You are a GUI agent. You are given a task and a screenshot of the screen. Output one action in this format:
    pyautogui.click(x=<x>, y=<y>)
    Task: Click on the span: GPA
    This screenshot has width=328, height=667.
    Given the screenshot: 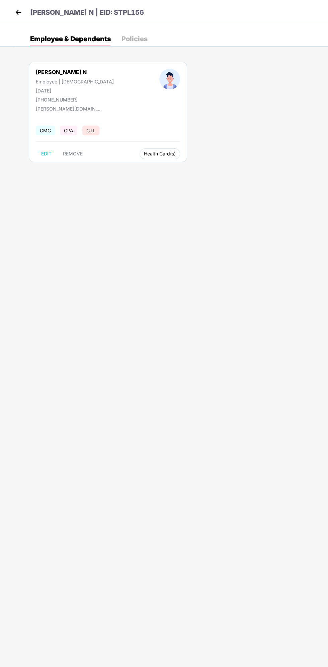 What is the action you would take?
    pyautogui.click(x=69, y=130)
    